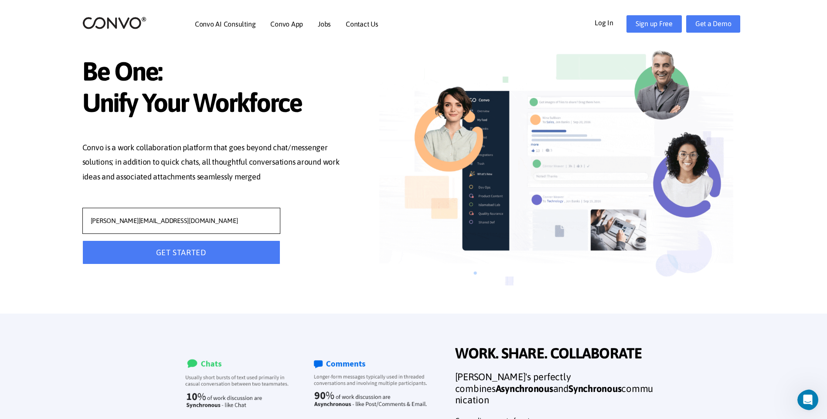 The image size is (827, 419). Describe the element at coordinates (362, 24) in the screenshot. I see `a: Contact Us` at that location.